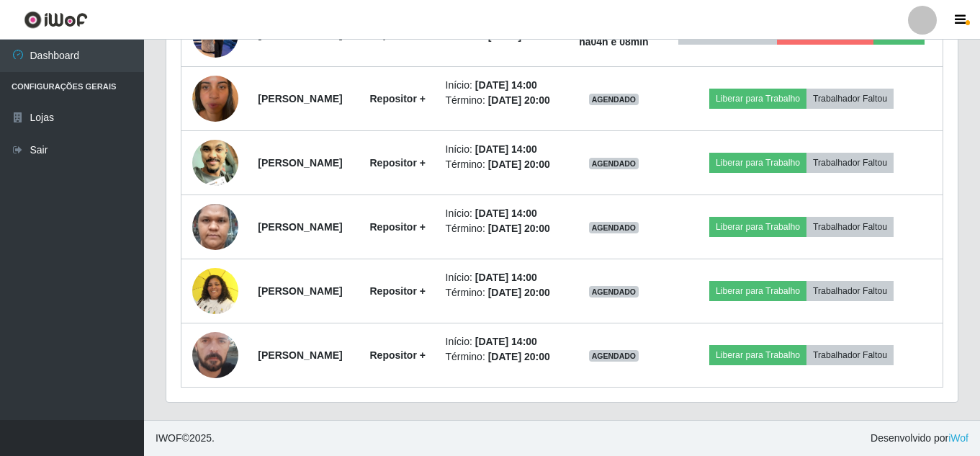  Describe the element at coordinates (215, 355) in the screenshot. I see `img: 1755946089616.jpeg` at that location.